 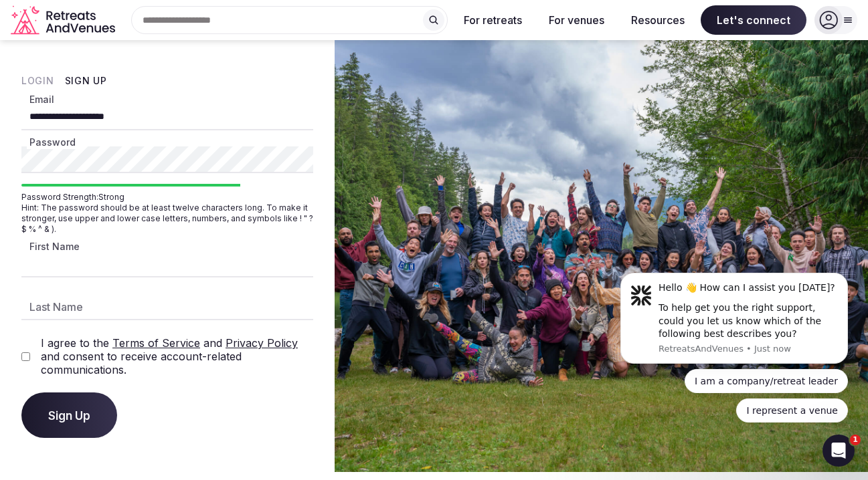 What do you see at coordinates (38, 81) in the screenshot?
I see `button: Login` at bounding box center [38, 81].